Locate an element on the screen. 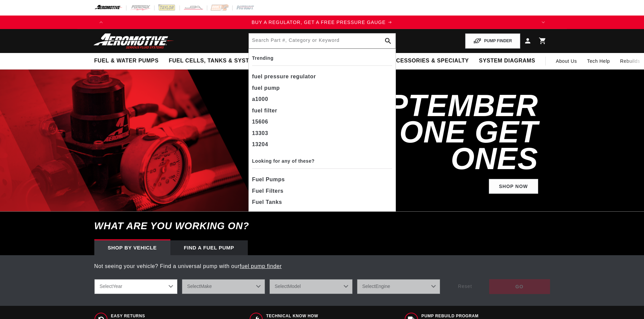 This screenshot has width=644, height=319. a: Shop Now is located at coordinates (514, 186).